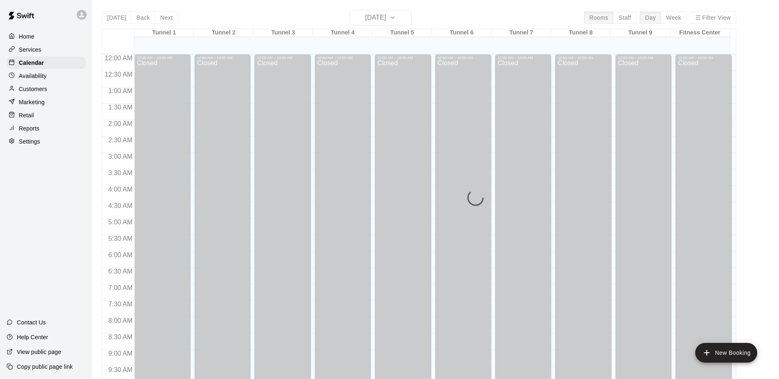  I want to click on p: Retail, so click(26, 115).